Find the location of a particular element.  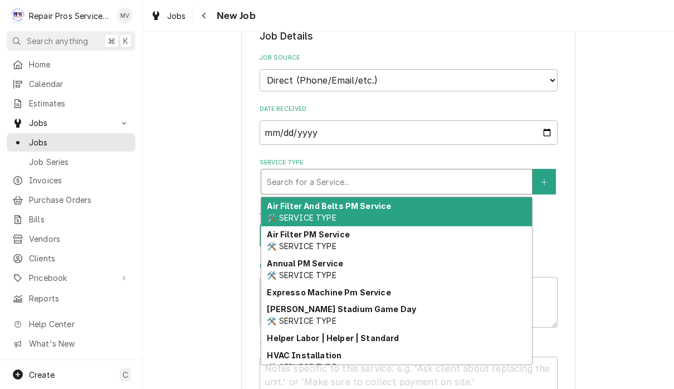

div: Date Received is located at coordinates (409, 124).